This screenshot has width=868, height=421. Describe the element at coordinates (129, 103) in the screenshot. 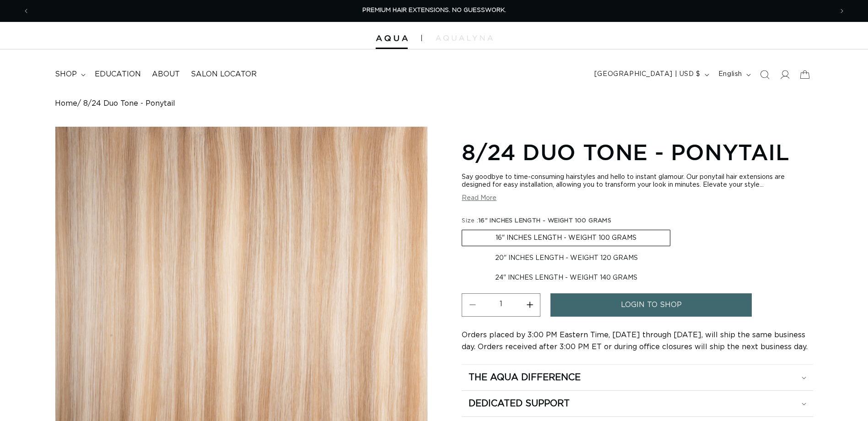

I see `span: 8/24 Duo Tone - Ponytail` at that location.